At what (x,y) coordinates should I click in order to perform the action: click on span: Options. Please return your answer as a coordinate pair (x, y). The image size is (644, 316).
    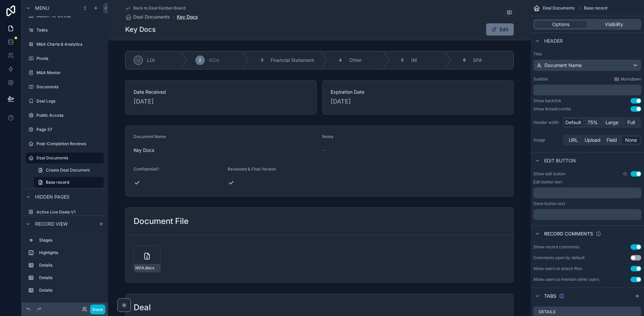
    Looking at the image, I should click on (561, 24).